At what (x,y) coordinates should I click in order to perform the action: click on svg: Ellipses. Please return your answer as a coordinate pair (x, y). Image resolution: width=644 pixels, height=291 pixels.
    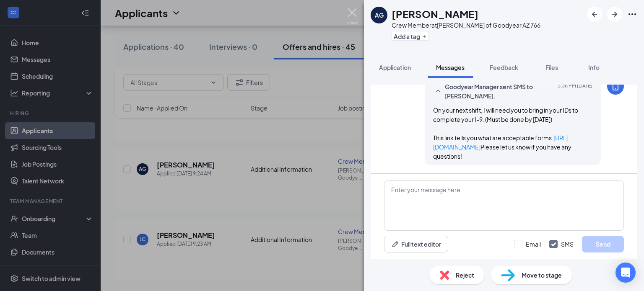
    Looking at the image, I should click on (632, 14).